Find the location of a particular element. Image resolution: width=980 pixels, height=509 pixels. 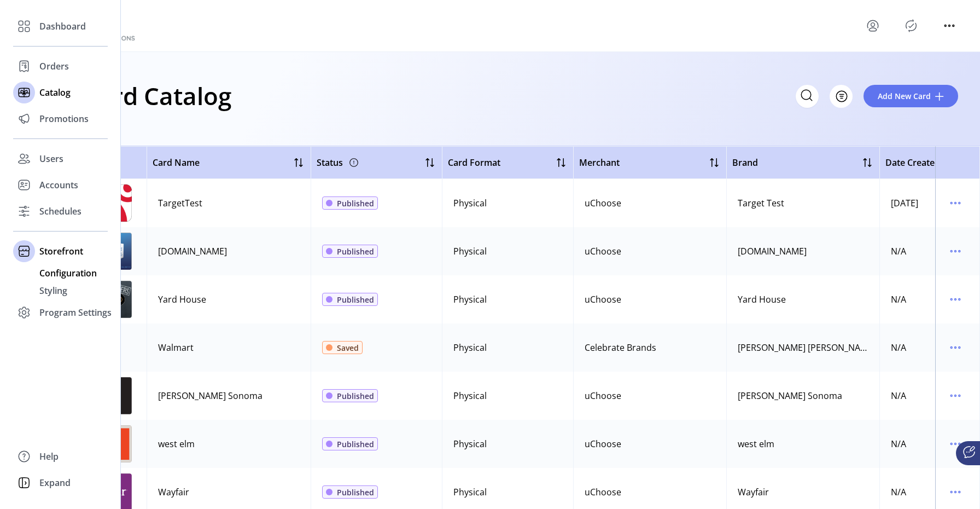

span: Date Created is located at coordinates (912, 163).